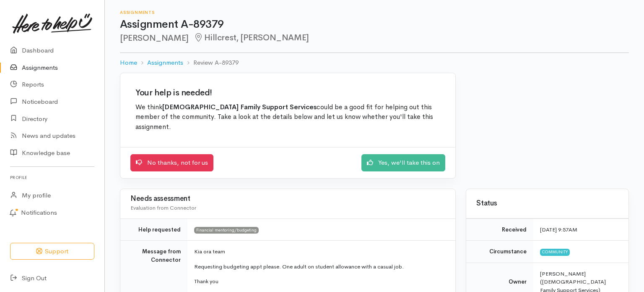 Image resolution: width=644 pixels, height=292 pixels. What do you see at coordinates (163, 207) in the screenshot?
I see `span: Evaluation from Connector` at bounding box center [163, 207].